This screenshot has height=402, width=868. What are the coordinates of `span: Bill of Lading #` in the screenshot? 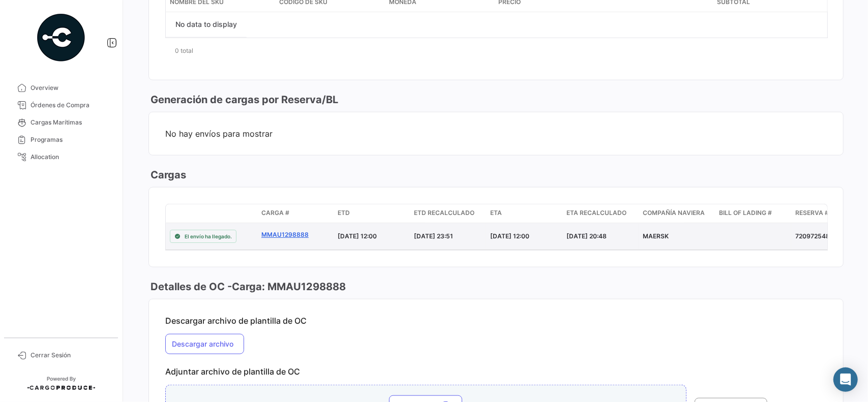 It's located at (745, 213).